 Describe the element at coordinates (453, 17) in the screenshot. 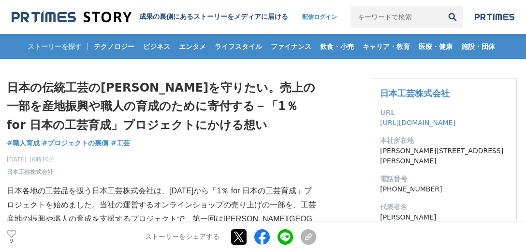

I see `button: 検索` at that location.